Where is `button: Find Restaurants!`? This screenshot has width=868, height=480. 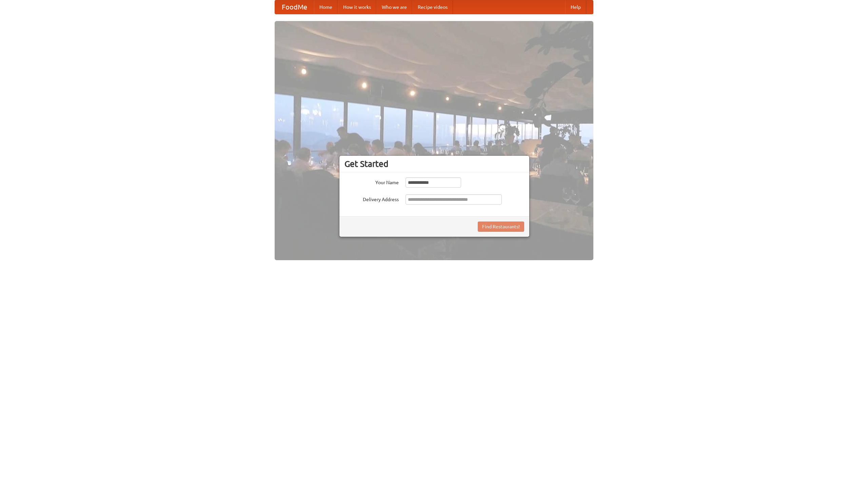
button: Find Restaurants! is located at coordinates (500, 227).